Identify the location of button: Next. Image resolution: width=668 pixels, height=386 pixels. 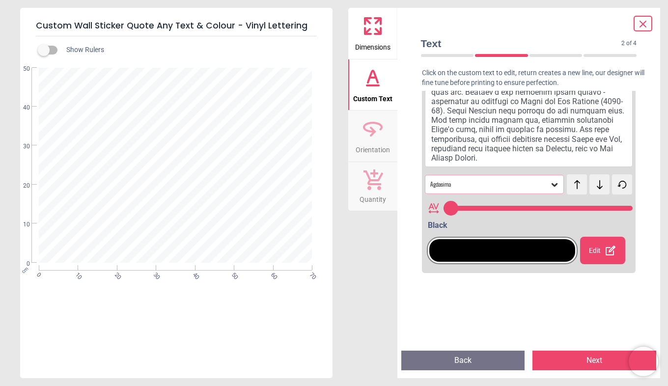
(594, 360).